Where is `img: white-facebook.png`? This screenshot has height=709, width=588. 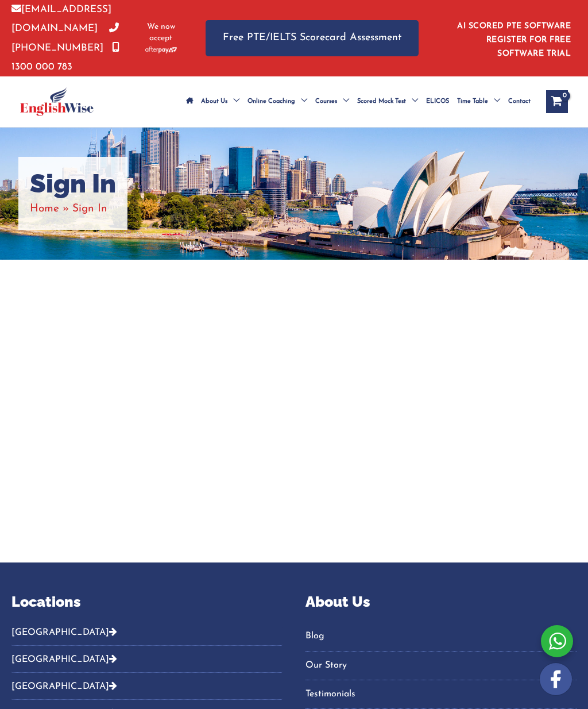
img: white-facebook.png is located at coordinates (556, 679).